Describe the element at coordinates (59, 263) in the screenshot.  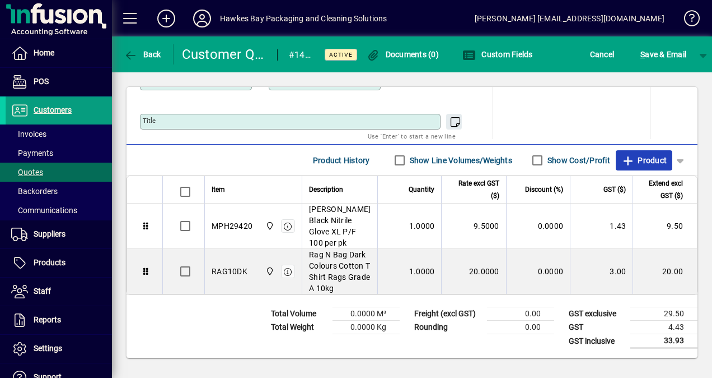
I see `a: Products` at that location.